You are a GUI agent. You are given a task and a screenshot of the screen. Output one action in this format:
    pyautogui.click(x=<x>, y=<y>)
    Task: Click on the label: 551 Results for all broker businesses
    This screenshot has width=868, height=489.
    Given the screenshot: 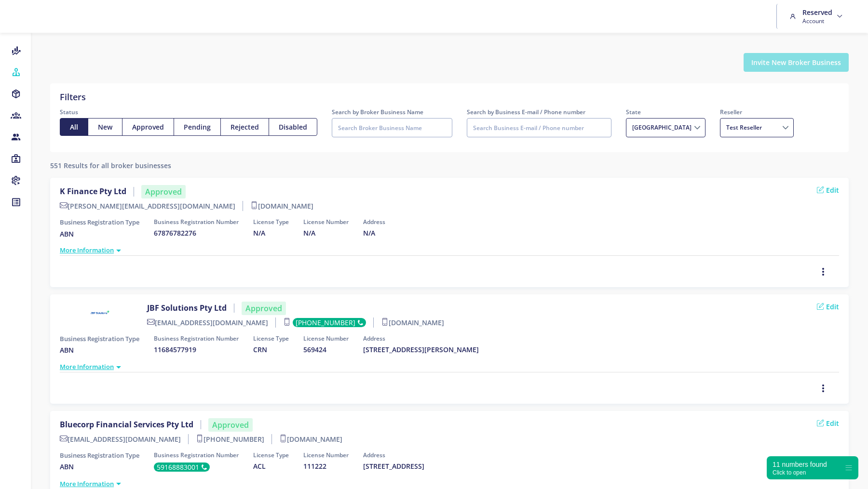 What is the action you would take?
    pyautogui.click(x=110, y=165)
    